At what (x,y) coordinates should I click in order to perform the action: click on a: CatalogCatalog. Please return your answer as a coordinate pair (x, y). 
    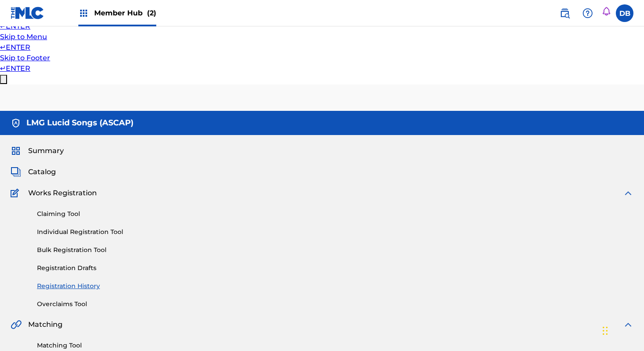
    Looking at the image, I should click on (33, 172).